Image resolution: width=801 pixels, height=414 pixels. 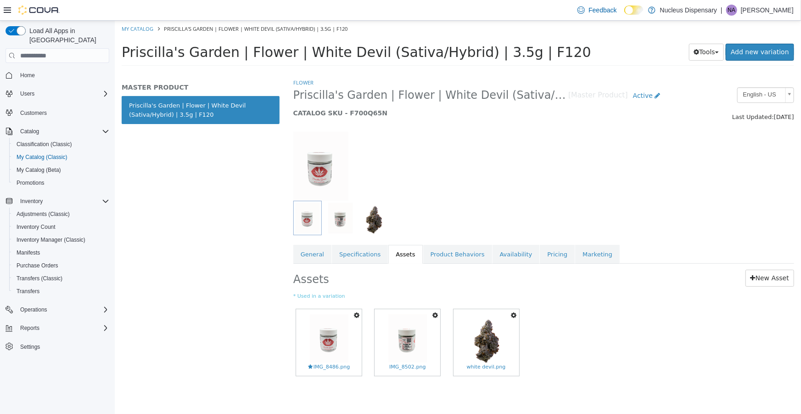 I want to click on img: 150, so click(x=206, y=146).